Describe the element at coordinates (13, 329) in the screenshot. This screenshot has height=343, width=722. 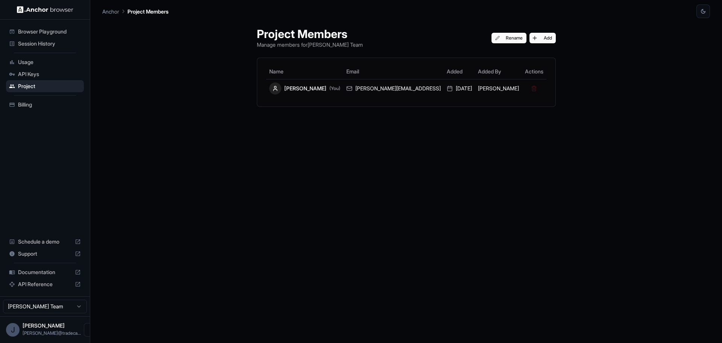
I see `div: J` at that location.